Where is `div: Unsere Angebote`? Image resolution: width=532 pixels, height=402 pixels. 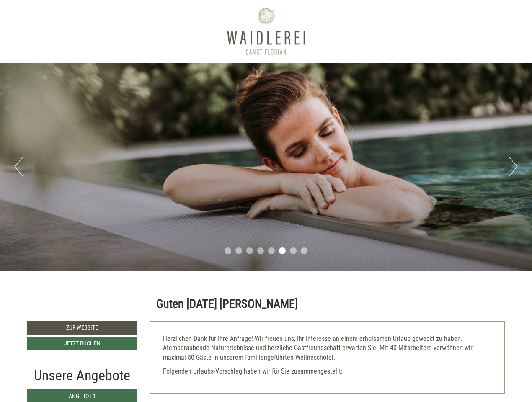 div: Unsere Angebote is located at coordinates (82, 376).